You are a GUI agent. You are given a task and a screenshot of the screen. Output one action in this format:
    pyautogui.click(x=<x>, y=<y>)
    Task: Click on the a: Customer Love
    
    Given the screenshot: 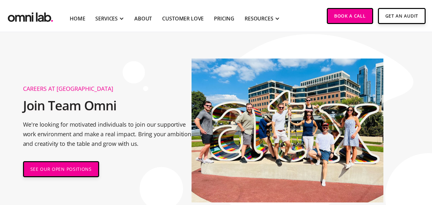 What is the action you would take?
    pyautogui.click(x=183, y=19)
    